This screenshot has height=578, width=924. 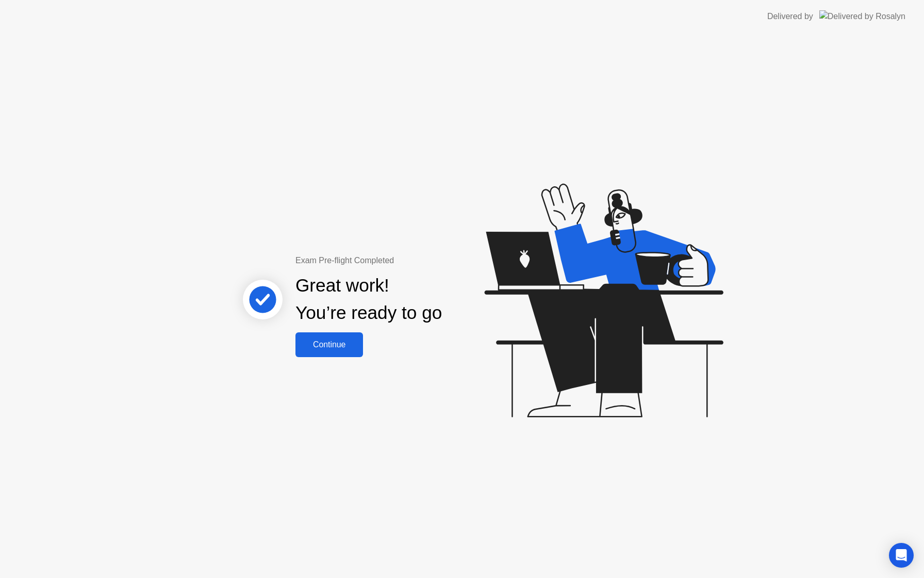 What do you see at coordinates (329, 344) in the screenshot?
I see `div: Continue` at bounding box center [329, 344].